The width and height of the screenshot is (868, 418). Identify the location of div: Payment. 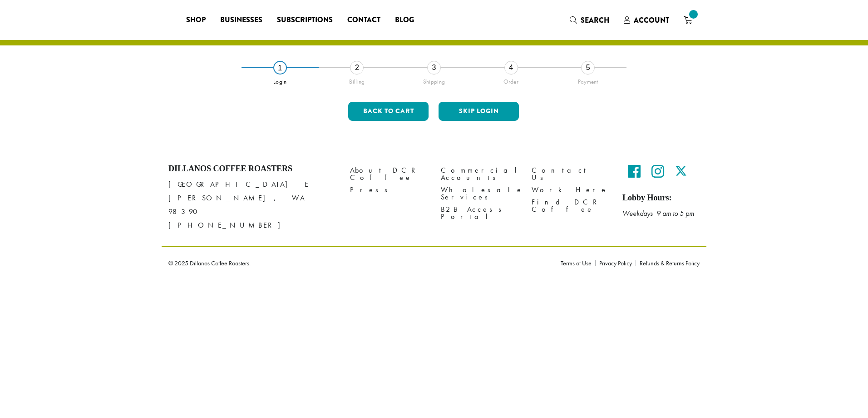
(588, 80).